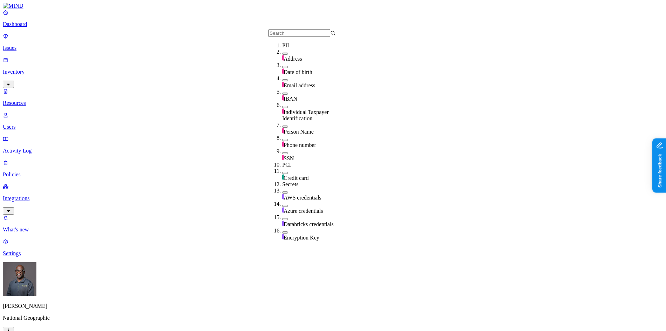 This screenshot has width=666, height=331. Describe the element at coordinates (300, 145) in the screenshot. I see `span: Phone number` at that location.